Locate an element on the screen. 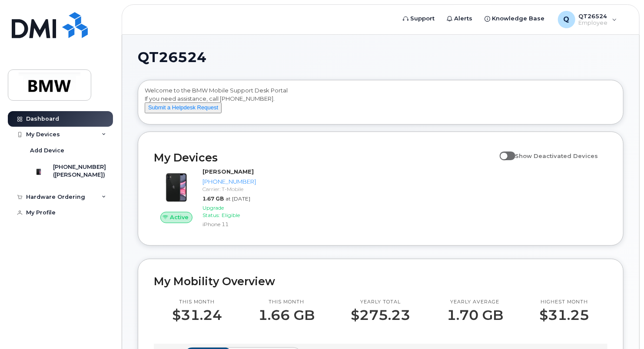 The height and width of the screenshot is (349, 644). div: Carrier: T-Mobile is located at coordinates (229, 189).